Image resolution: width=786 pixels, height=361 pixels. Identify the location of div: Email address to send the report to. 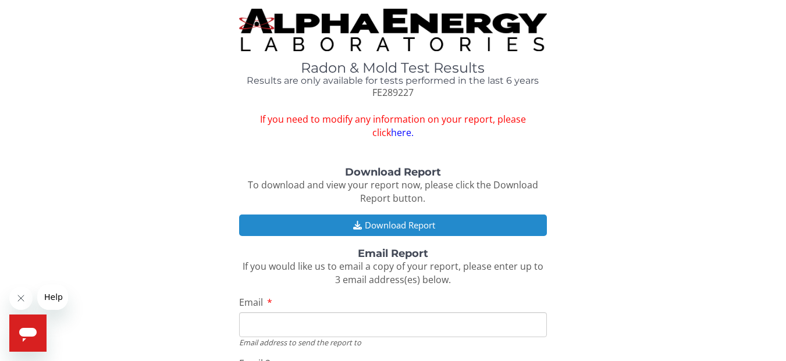
(393, 343).